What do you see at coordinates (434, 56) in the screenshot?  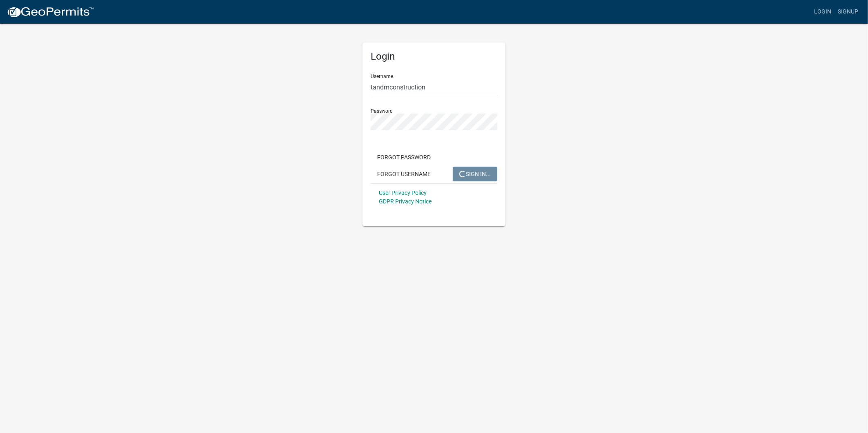 I see `h5: Login` at bounding box center [434, 56].